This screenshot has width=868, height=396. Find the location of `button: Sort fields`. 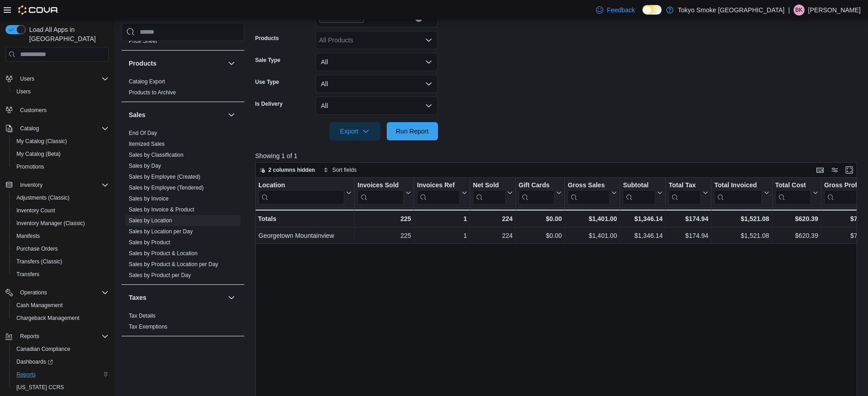

button: Sort fields is located at coordinates (340, 170).